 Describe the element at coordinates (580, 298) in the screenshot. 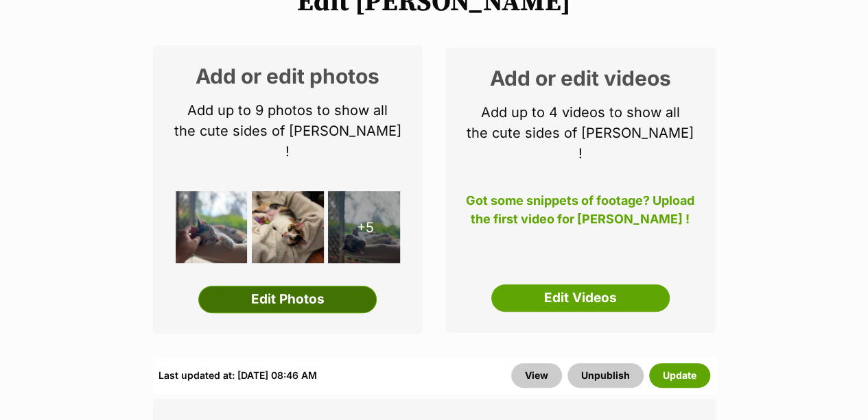

I see `a: Edit Videos` at that location.